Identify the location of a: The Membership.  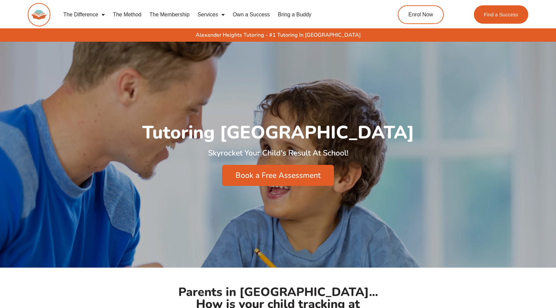
(170, 15).